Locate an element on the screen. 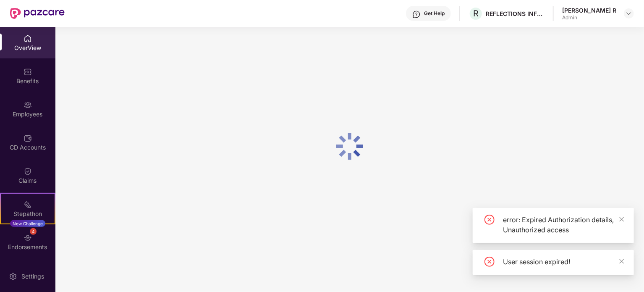 The image size is (644, 292). img: svg+xml;base64,PHN2ZyBpZD0iSGVscC0zMngzMiIgeG1sbnM9Imh0dHA6Ly93d3cudzMub3JnLzIwMDAvc3ZnIiB3aWR0aD... is located at coordinates (417, 15).